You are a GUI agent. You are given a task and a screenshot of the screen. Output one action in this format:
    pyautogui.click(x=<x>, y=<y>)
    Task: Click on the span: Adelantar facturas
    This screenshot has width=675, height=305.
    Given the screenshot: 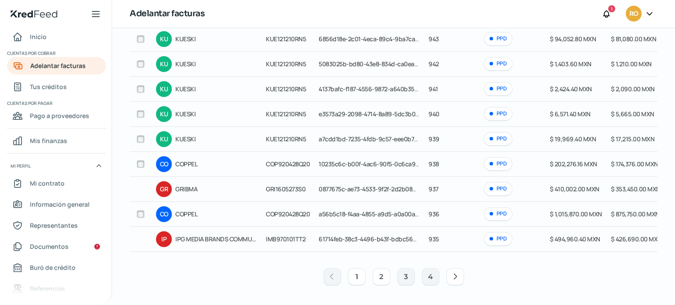 What is the action you would take?
    pyautogui.click(x=58, y=65)
    